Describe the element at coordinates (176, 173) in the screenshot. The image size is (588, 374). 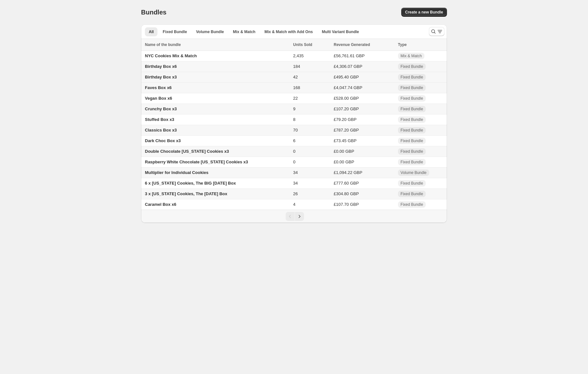
I see `span: Multiplier for Individual Cookies` at that location.